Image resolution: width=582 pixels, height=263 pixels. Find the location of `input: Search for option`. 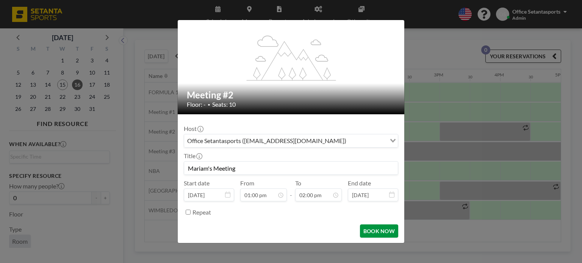

input: Search for option is located at coordinates (367, 141).